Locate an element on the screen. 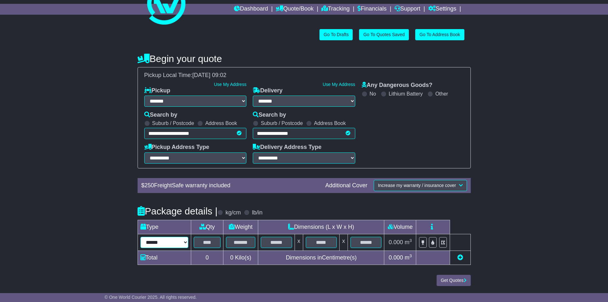 This screenshot has width=608, height=302. label: Delivery Address Type is located at coordinates (287, 147).